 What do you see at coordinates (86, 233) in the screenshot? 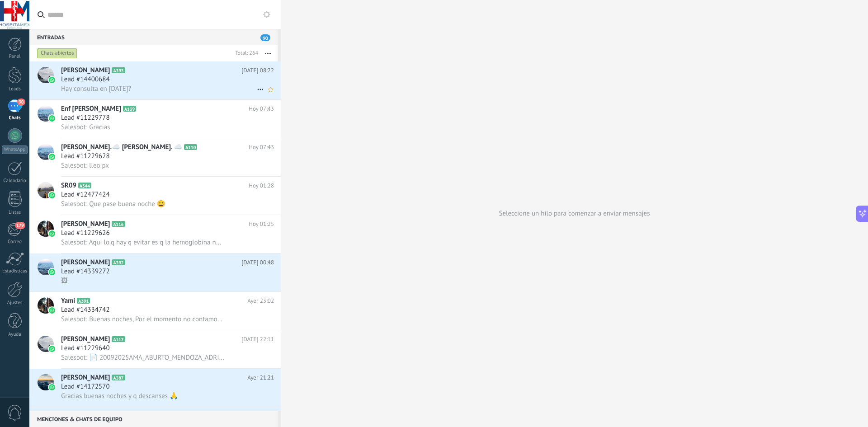
I see `span: Lead #11229626` at bounding box center [86, 233].